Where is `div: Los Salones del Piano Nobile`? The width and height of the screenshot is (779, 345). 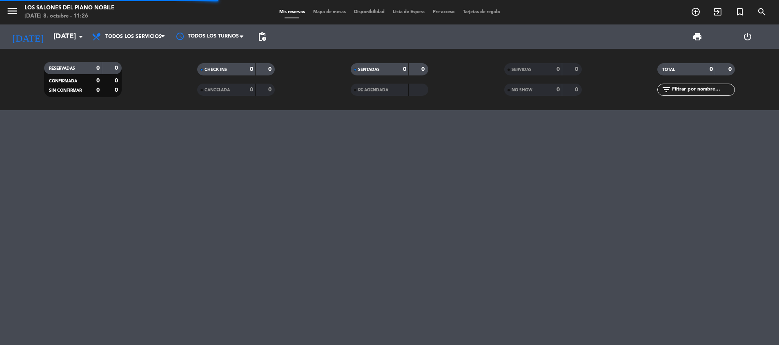
div: Los Salones del Piano Nobile is located at coordinates (69, 8).